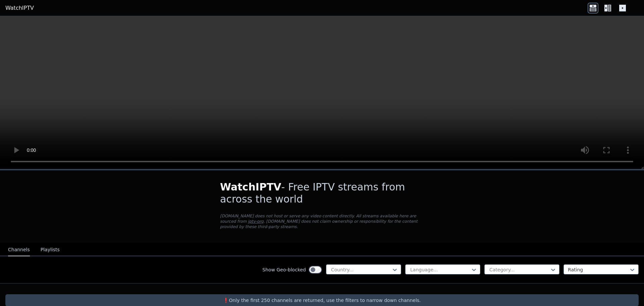  Describe the element at coordinates (20, 8) in the screenshot. I see `a: WatchIPTV` at that location.